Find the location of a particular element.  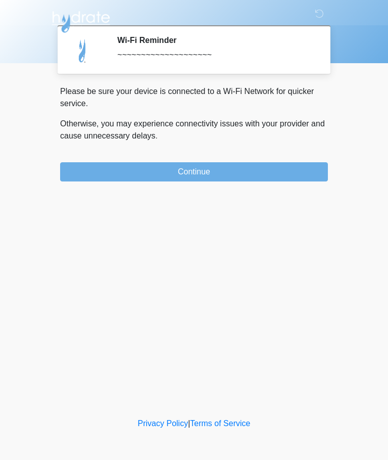

img: Hydrate IV Bar - Arcadia Logo is located at coordinates (81, 20).